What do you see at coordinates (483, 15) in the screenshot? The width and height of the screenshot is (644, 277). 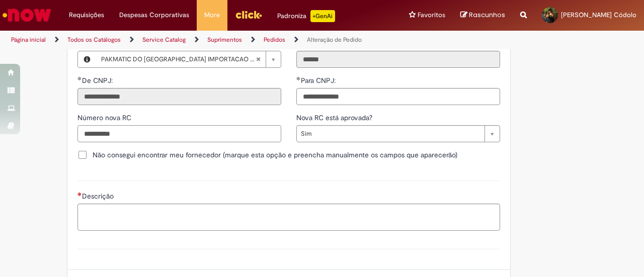 I see `a: Rascunhos` at bounding box center [483, 15].